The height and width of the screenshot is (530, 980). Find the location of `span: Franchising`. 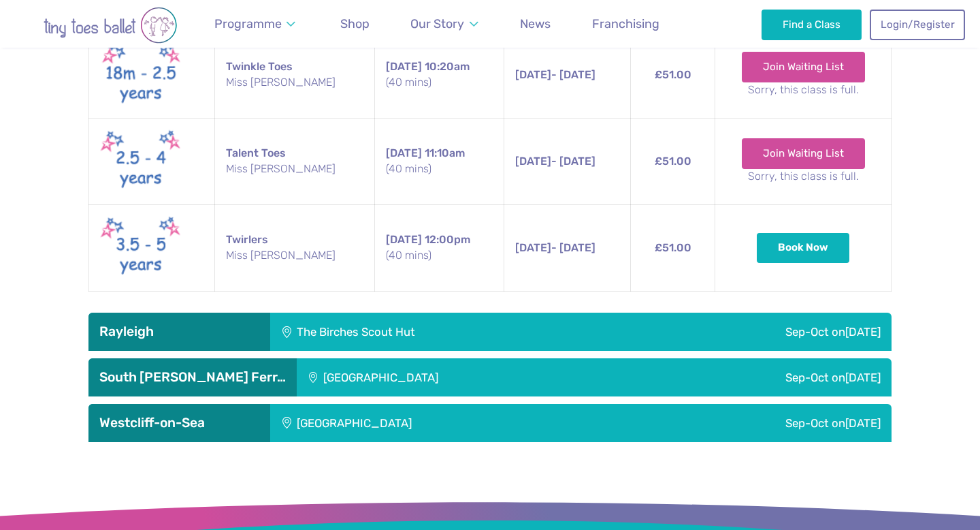

span: Franchising is located at coordinates (625, 23).